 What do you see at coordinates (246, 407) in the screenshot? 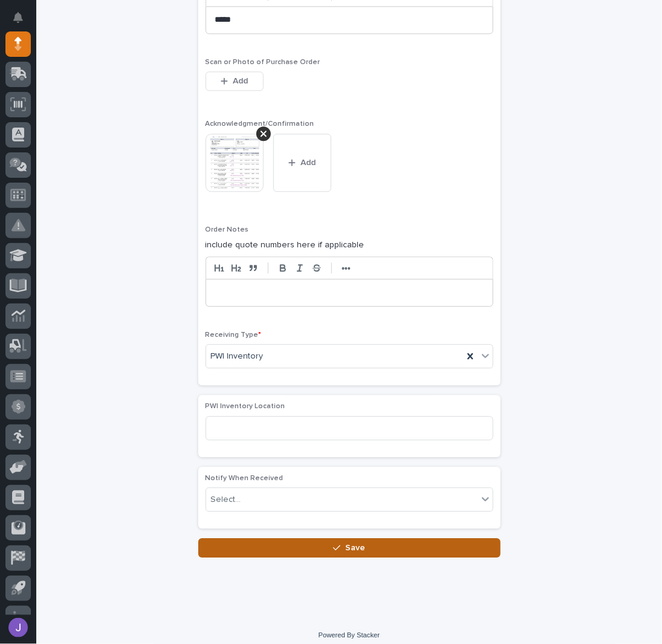
I see `span: PWI Inventory Location` at bounding box center [246, 407].